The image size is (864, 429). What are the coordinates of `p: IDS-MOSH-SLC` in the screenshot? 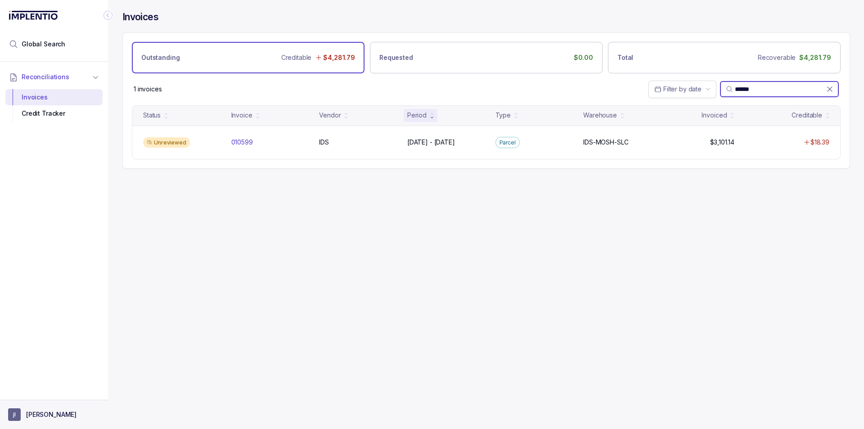 It's located at (606, 142).